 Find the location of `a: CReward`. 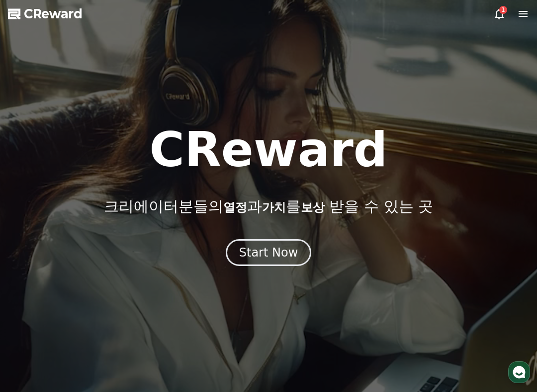

a: CReward is located at coordinates (45, 14).